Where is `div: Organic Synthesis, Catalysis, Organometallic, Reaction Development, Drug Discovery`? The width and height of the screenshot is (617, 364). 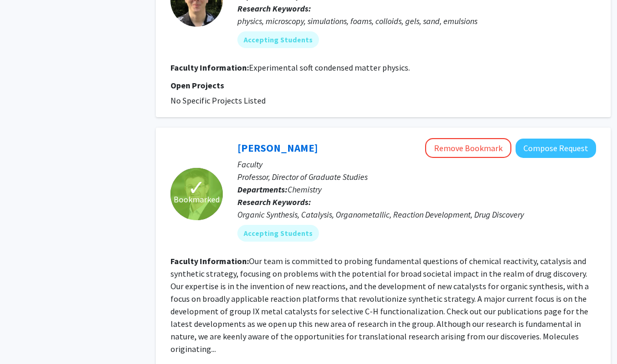 div: Organic Synthesis, Catalysis, Organometallic, Reaction Development, Drug Discovery is located at coordinates (418, 215).